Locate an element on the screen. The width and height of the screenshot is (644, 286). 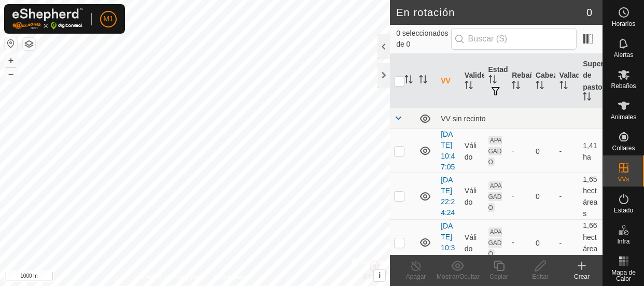
font: VV is located at coordinates (445, 81).